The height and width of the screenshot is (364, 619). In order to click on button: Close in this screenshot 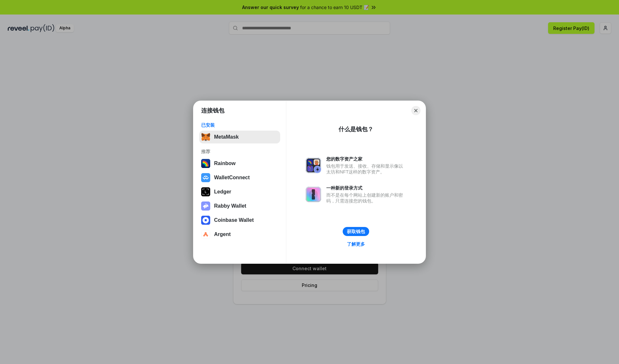, I will do `click(416, 111)`.